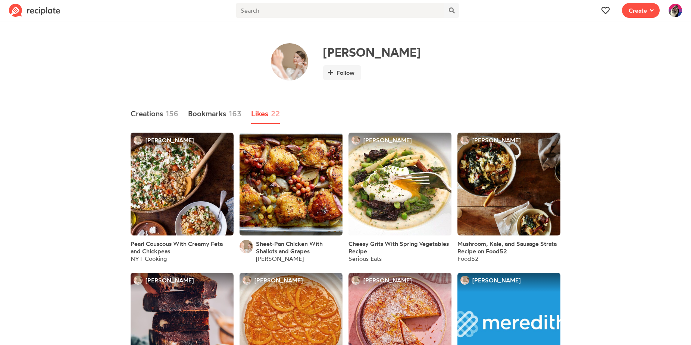  What do you see at coordinates (400, 248) in the screenshot?
I see `a: Cheesy Grits With Spring Vegetables Recipe` at bounding box center [400, 248].